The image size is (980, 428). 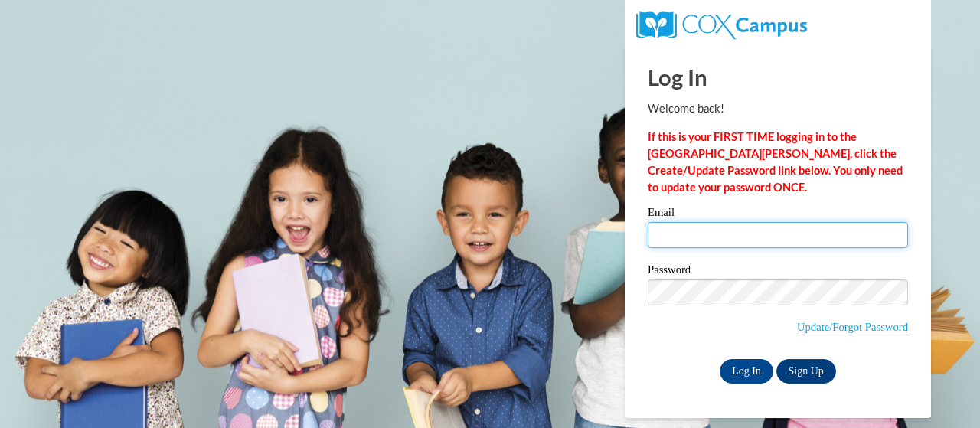 What do you see at coordinates (852, 327) in the screenshot?
I see `a: Update/Forgot Password` at bounding box center [852, 327].